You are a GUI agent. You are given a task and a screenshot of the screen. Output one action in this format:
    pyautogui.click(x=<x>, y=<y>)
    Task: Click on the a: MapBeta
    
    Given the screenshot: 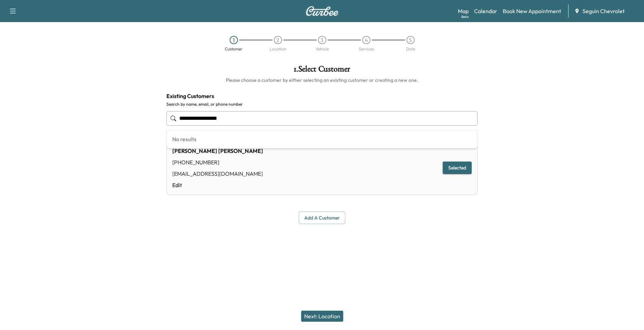 What is the action you would take?
    pyautogui.click(x=463, y=11)
    